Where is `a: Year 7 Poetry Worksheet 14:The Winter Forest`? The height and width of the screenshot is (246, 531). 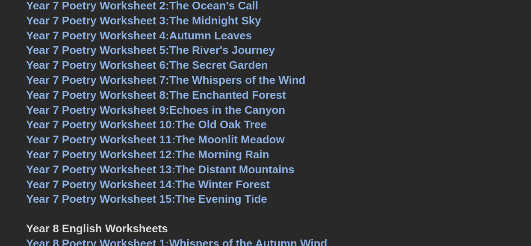 a: Year 7 Poetry Worksheet 14:The Winter Forest is located at coordinates (148, 184).